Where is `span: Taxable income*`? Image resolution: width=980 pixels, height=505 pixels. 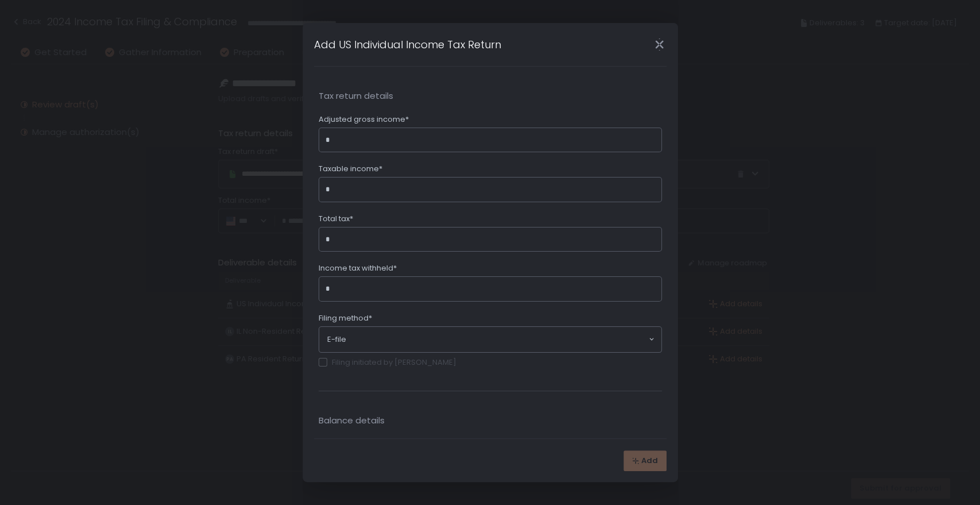 span: Taxable income* is located at coordinates (350, 169).